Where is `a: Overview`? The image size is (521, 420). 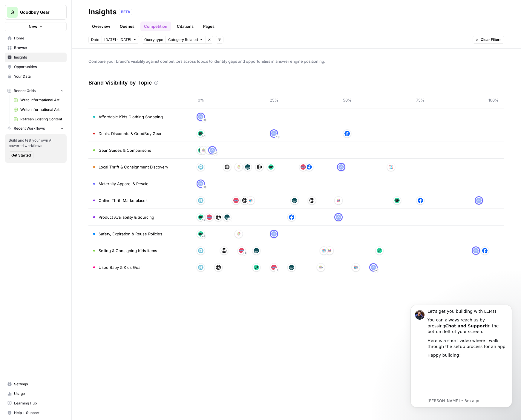
a: Overview is located at coordinates (101, 27).